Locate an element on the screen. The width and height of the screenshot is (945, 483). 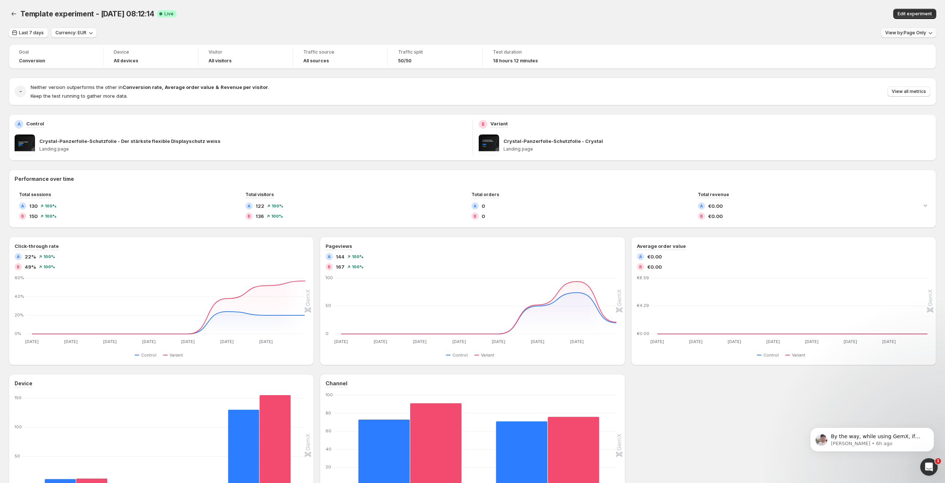
span: 50/50 is located at coordinates (405, 61).